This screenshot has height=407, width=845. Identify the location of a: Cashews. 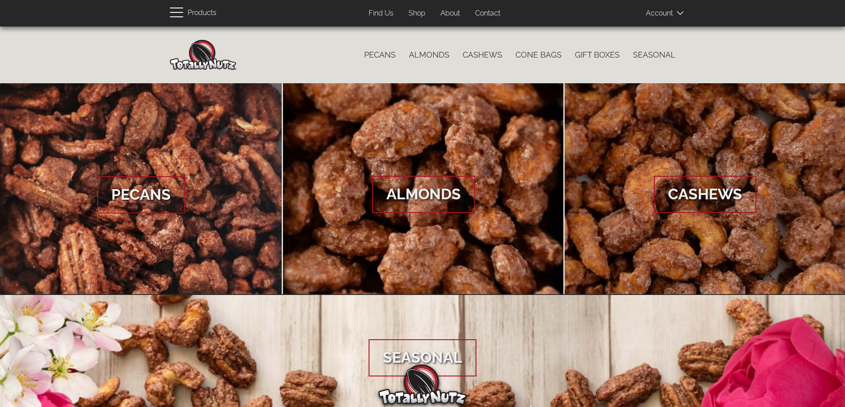
(482, 55).